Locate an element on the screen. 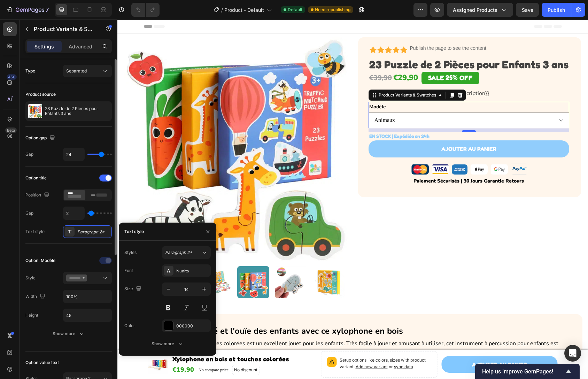 This screenshot has height=379, width=588. span: Default is located at coordinates (295, 10).